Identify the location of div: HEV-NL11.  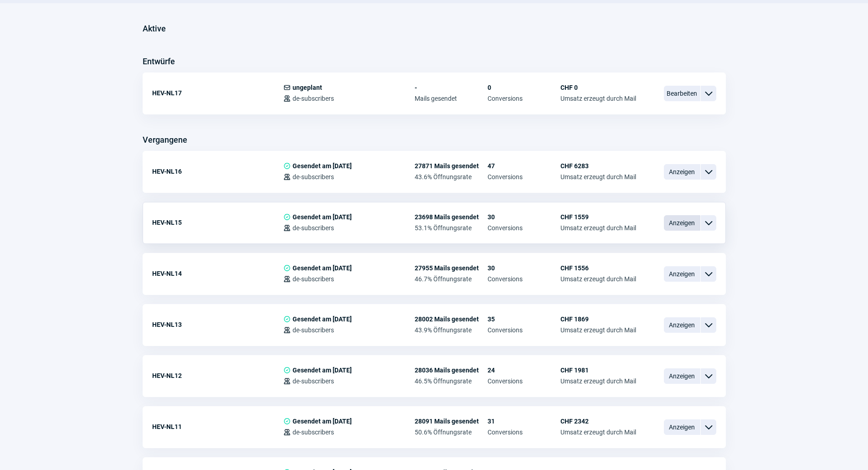
(218, 427).